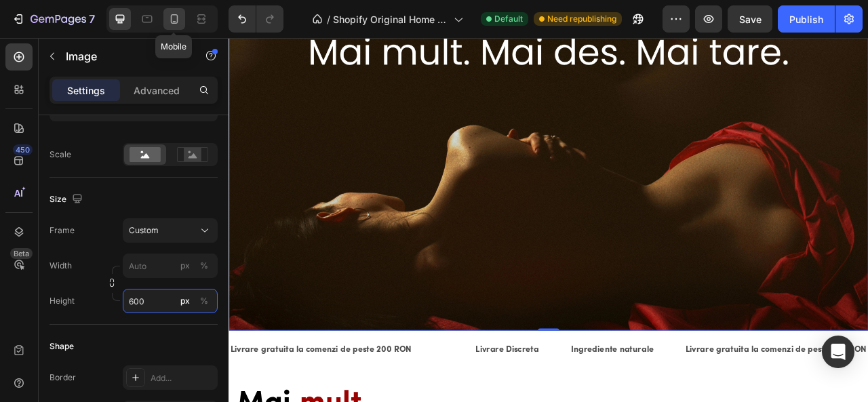  Describe the element at coordinates (390, 19) in the screenshot. I see `span: Shopify Original Home Template` at that location.